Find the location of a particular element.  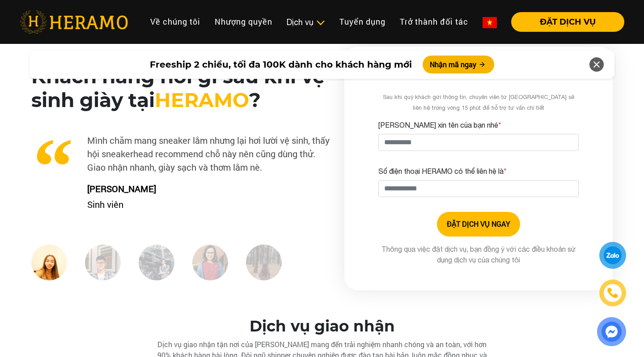

img: Heramo-giat-giay-ve-sinh-giay-danh-gia-oanh.jpg is located at coordinates (264, 262).